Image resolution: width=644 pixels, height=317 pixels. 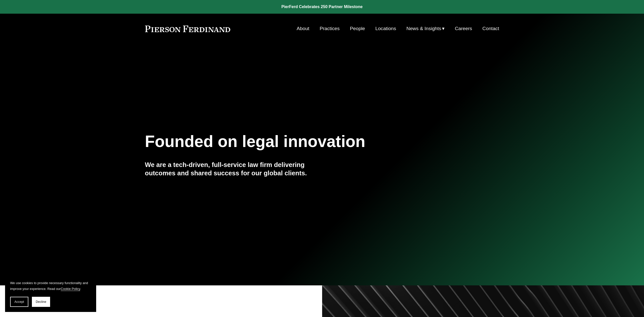 What do you see at coordinates (303, 29) in the screenshot?
I see `a: About` at bounding box center [303, 29].